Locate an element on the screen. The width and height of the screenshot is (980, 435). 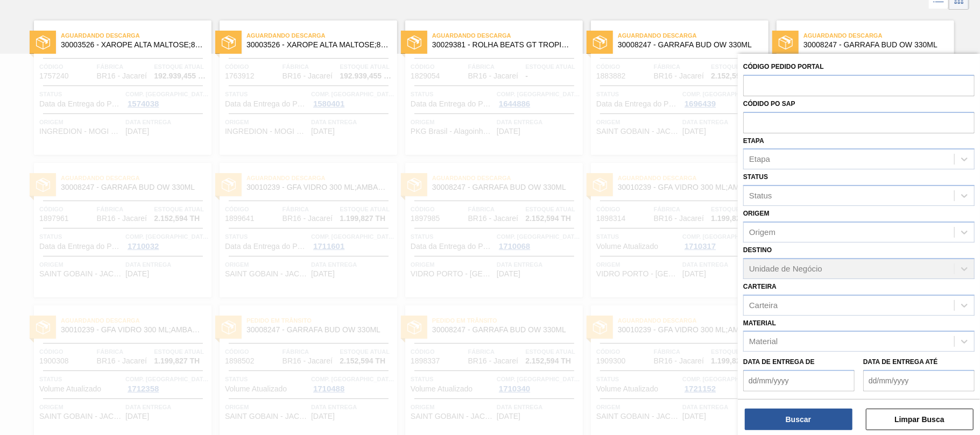
span: 30029381 - ROLHA BEATS GT TROPICAL 269ML is located at coordinates (503, 45).